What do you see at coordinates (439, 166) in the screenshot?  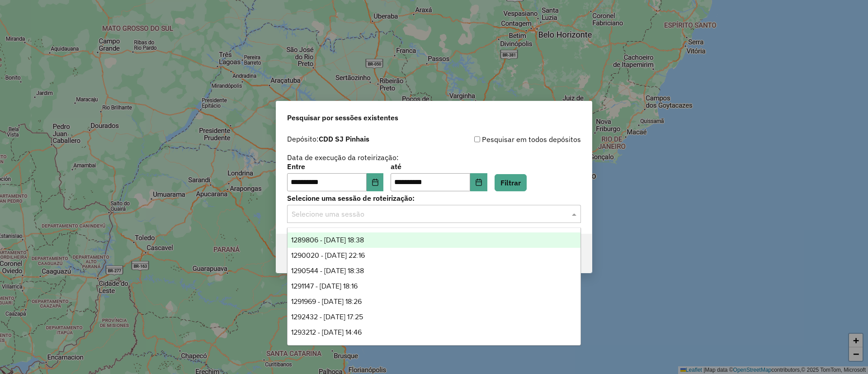 I see `label: até` at bounding box center [439, 166].